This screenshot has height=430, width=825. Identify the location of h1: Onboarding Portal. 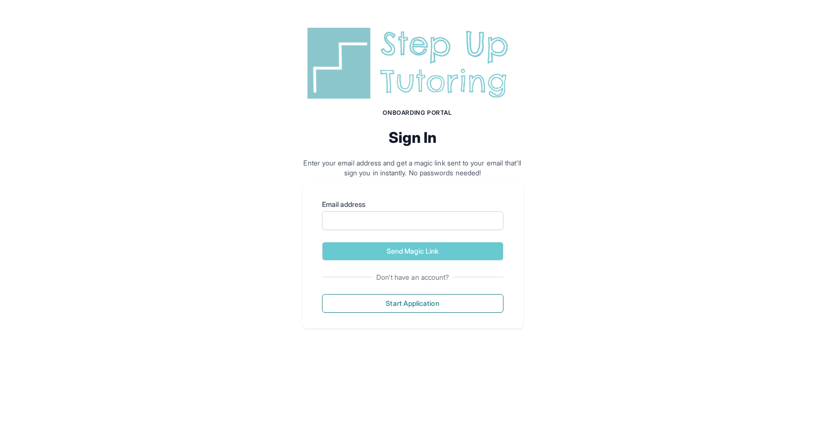
(417, 113).